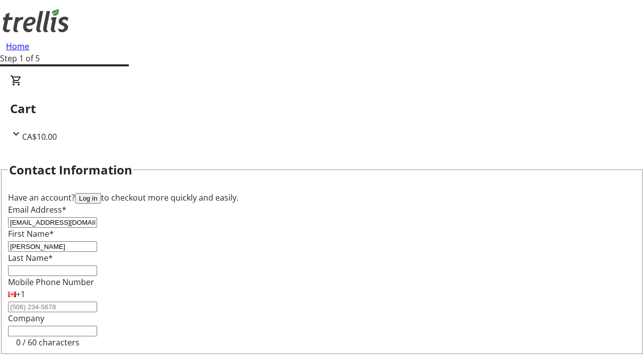 This screenshot has width=644, height=362. What do you see at coordinates (26, 318) in the screenshot?
I see `label: Company` at bounding box center [26, 318].